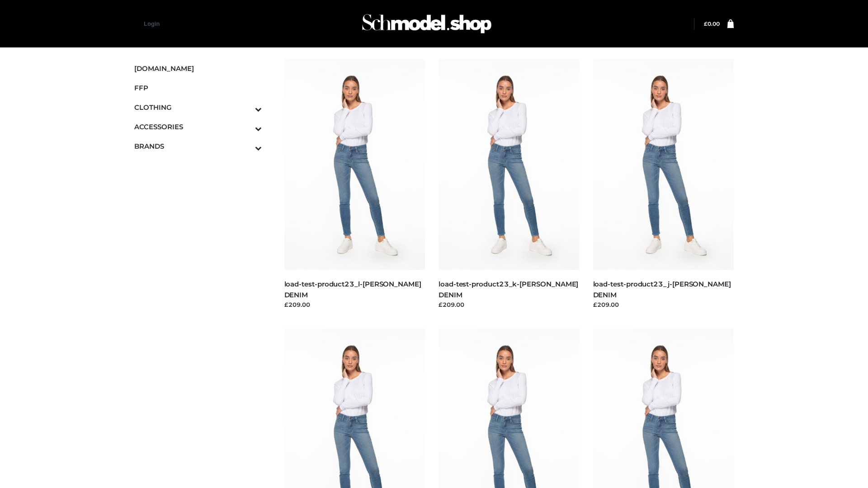  What do you see at coordinates (198, 146) in the screenshot?
I see `span: BRANDS` at bounding box center [198, 146].